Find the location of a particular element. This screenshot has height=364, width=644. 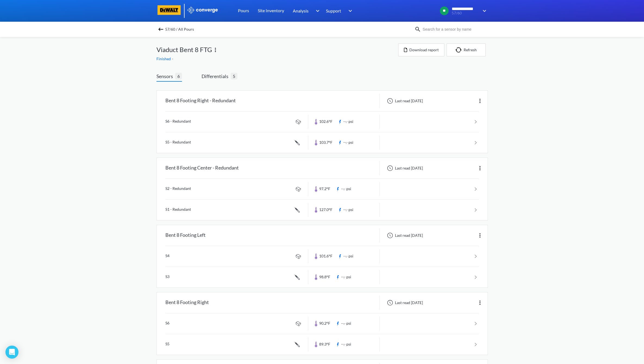

input: Search for a sensor by name is located at coordinates (454, 29).